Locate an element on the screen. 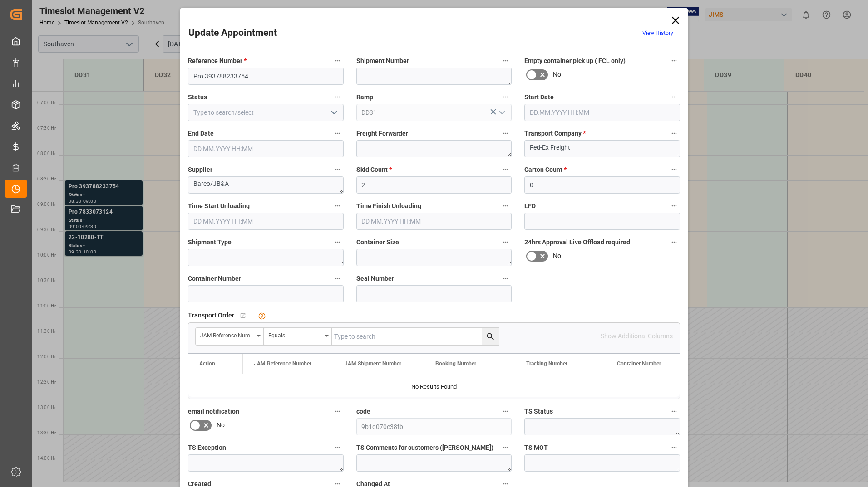  span: Skid Count is located at coordinates (374, 170).